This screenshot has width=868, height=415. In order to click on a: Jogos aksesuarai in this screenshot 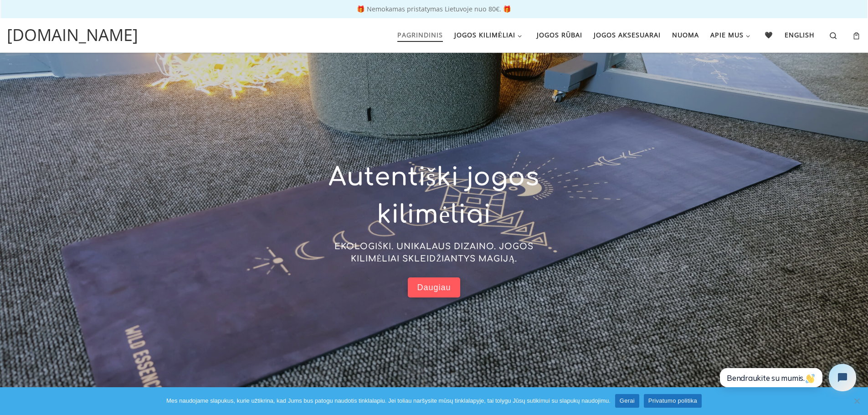, I will do `click(627, 35)`.